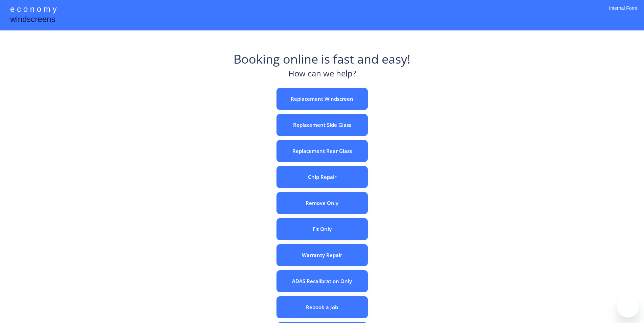 This screenshot has height=323, width=644. What do you see at coordinates (322, 203) in the screenshot?
I see `button: Remove Only` at bounding box center [322, 203].